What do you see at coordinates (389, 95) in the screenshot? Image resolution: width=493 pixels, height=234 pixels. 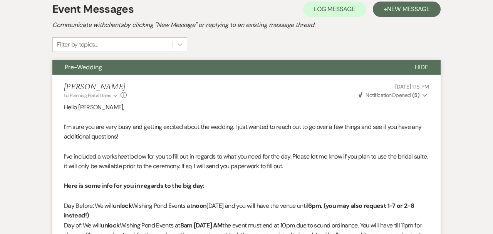 I see `span: Opened` at bounding box center [389, 95].